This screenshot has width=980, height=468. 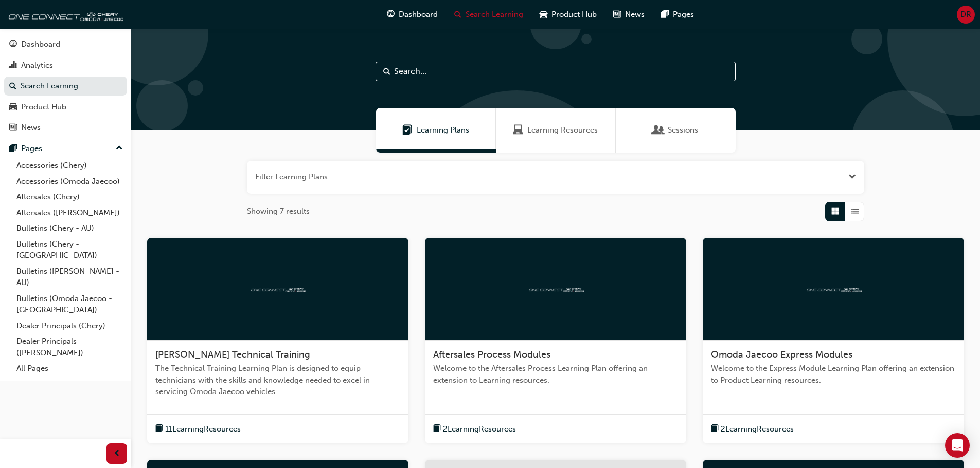 What do you see at coordinates (41, 45) in the screenshot?
I see `div: Dashboard` at bounding box center [41, 45].